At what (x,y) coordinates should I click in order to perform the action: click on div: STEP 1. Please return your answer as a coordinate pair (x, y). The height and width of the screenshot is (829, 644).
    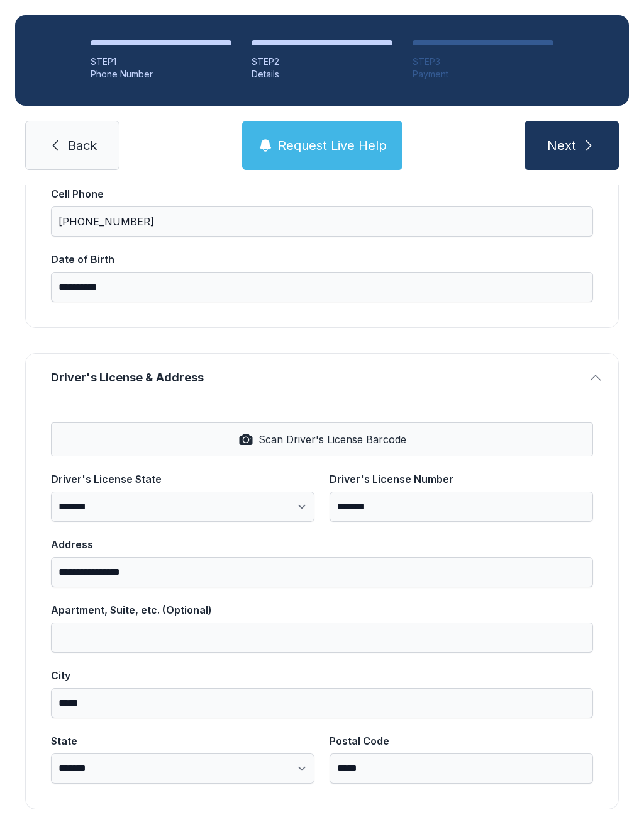
    Looking at the image, I should click on (161, 62).